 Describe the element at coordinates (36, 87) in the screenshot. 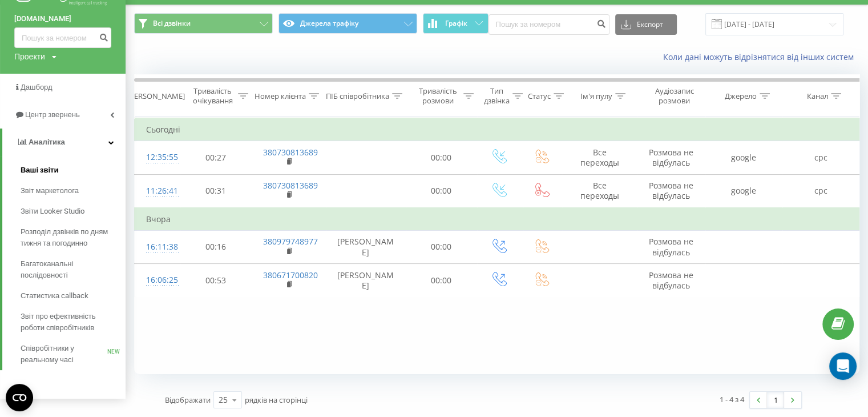

I see `span: Дашборд` at that location.